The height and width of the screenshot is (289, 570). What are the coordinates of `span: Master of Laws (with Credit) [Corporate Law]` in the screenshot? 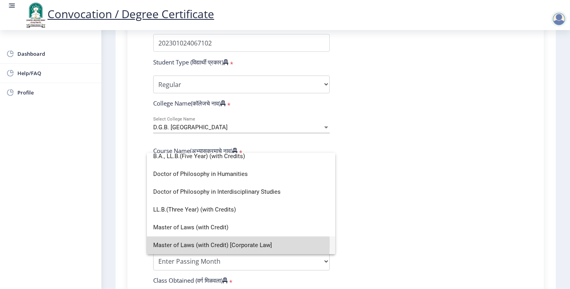 It's located at (241, 245).